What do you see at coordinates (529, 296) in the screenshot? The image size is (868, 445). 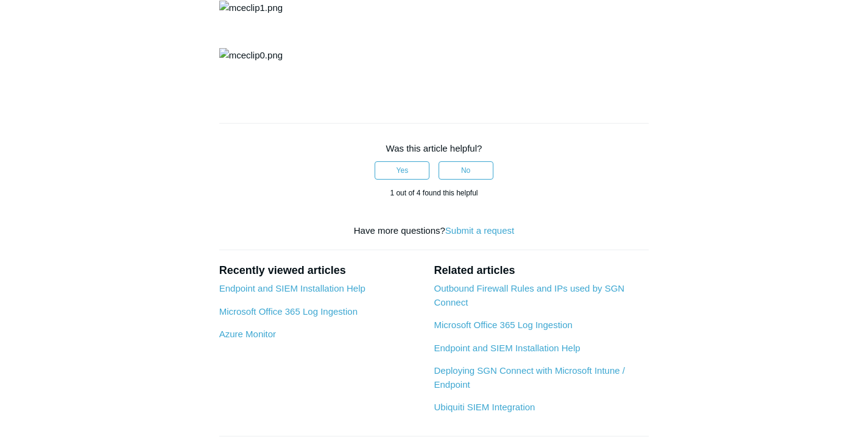 I see `a: Outbound Firewall Rules and IPs used by SGN Connect` at bounding box center [529, 296].